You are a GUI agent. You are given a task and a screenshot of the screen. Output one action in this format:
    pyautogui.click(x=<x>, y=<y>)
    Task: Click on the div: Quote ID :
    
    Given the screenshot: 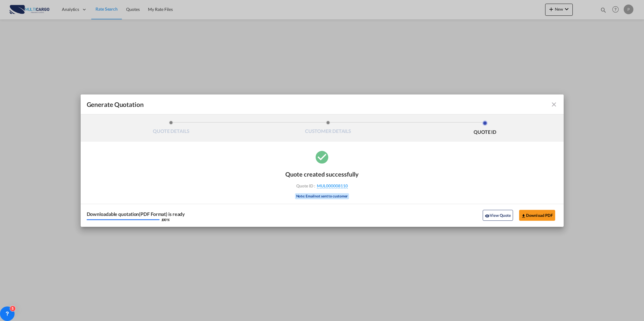 What is the action you would take?
    pyautogui.click(x=322, y=186)
    